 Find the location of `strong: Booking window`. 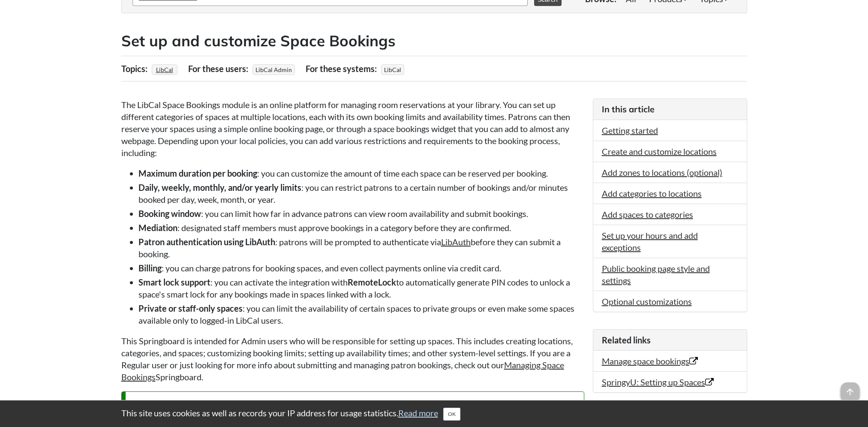

strong: Booking window is located at coordinates (170, 214).